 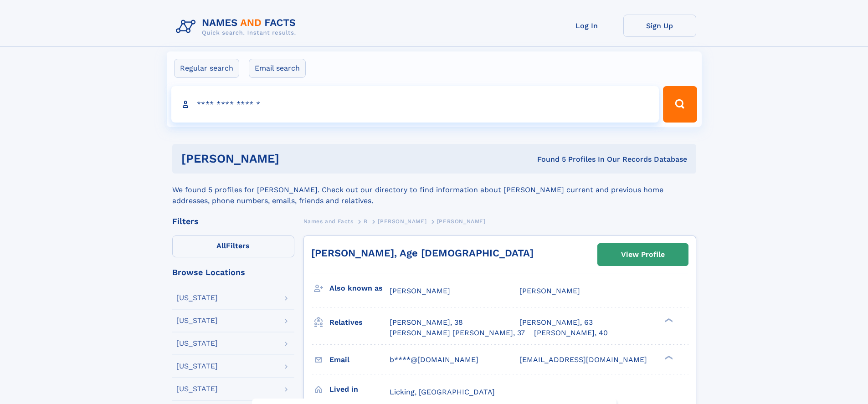 What do you see at coordinates (365, 221) in the screenshot?
I see `span: B` at bounding box center [365, 221].